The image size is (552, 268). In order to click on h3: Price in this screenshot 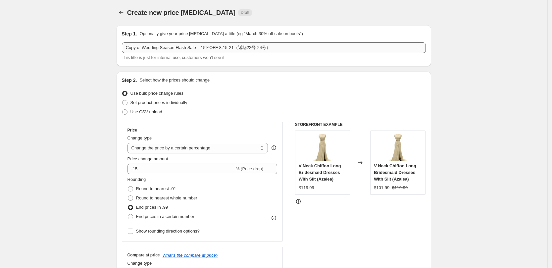, I will do `click(132, 130)`.